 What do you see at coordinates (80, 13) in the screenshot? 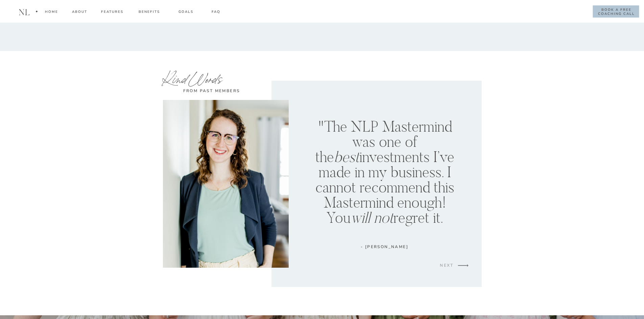
I see `a: about` at bounding box center [80, 13].